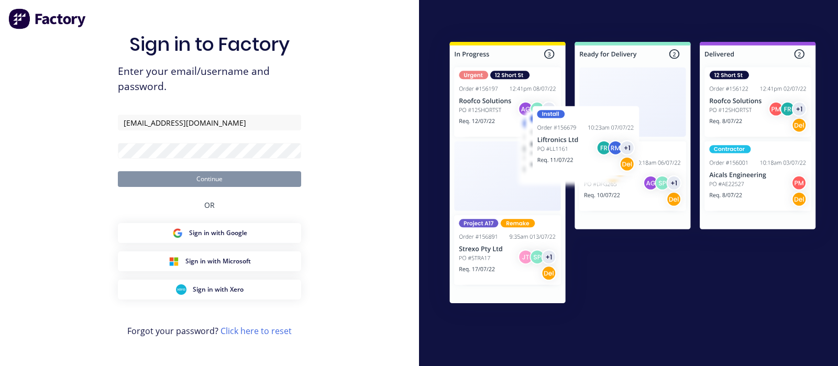  I want to click on button: Continue, so click(210, 179).